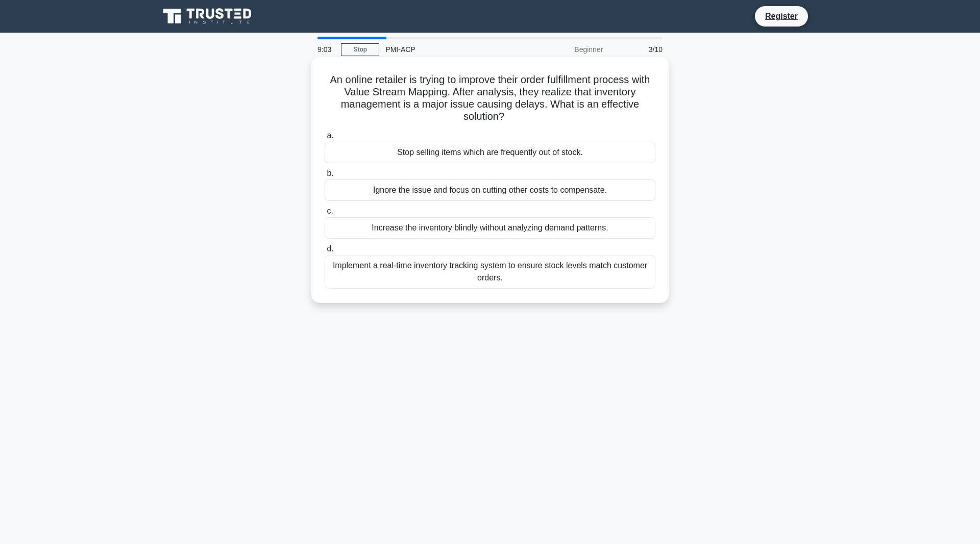 The image size is (980, 544). I want to click on span: a., so click(330, 135).